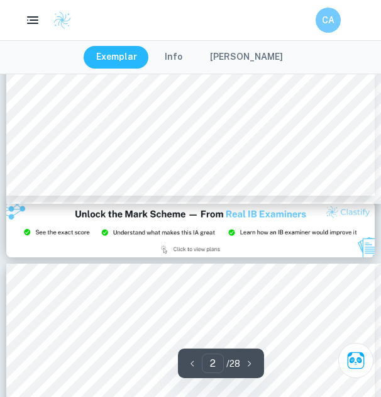  What do you see at coordinates (328, 20) in the screenshot?
I see `button: CA` at bounding box center [328, 20].